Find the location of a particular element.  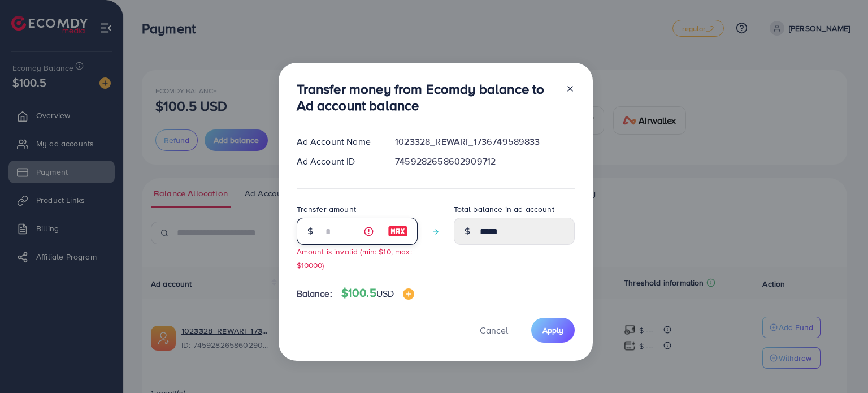

button: Apply is located at coordinates (553, 329).